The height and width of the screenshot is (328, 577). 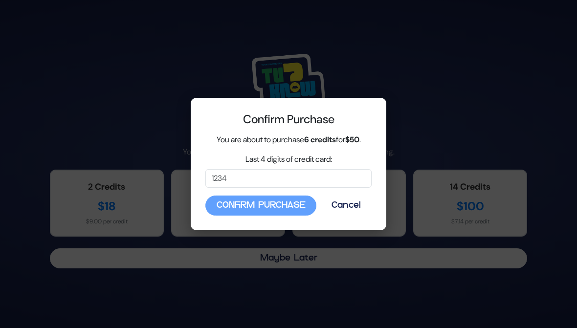 I want to click on p: You are about to purchase for ., so click(x=288, y=140).